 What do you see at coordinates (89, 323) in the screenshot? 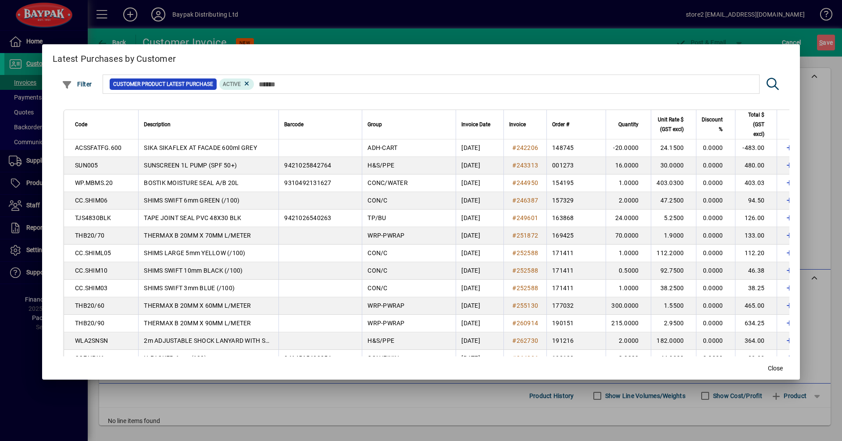
I see `span: THB20/90` at bounding box center [89, 323].